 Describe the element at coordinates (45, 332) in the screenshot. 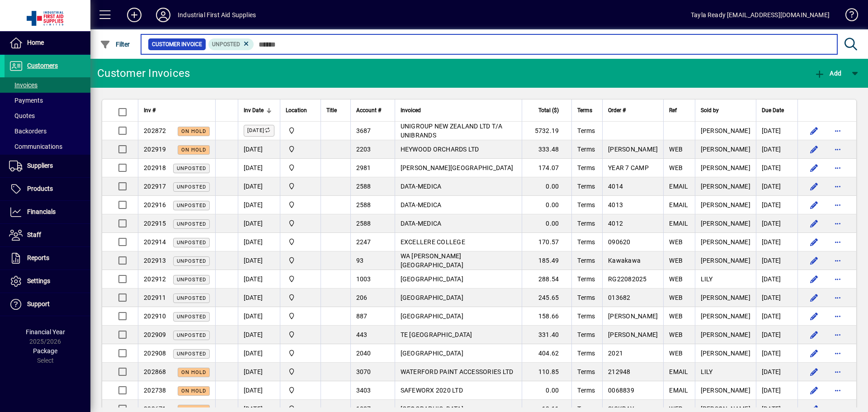

I see `span: Financial Year` at that location.